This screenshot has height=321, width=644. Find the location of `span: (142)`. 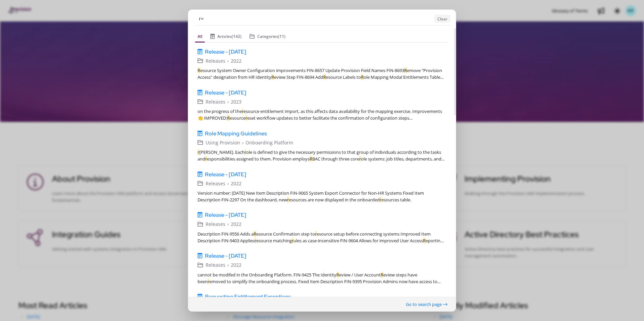

span: (142) is located at coordinates (236, 36).